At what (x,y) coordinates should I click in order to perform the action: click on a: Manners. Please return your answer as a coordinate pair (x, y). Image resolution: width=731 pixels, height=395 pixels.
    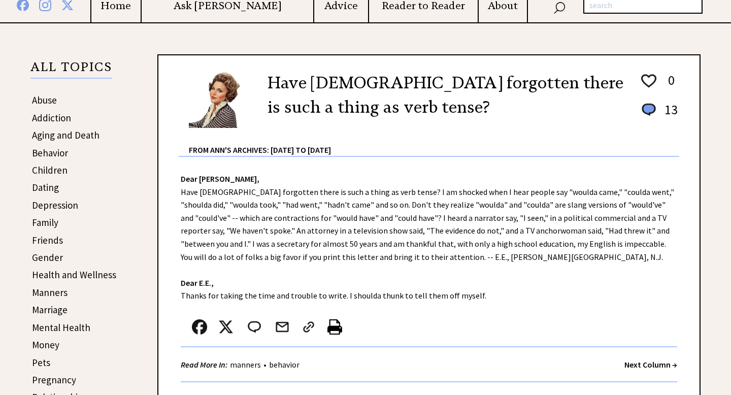
    Looking at the image, I should click on (50, 292).